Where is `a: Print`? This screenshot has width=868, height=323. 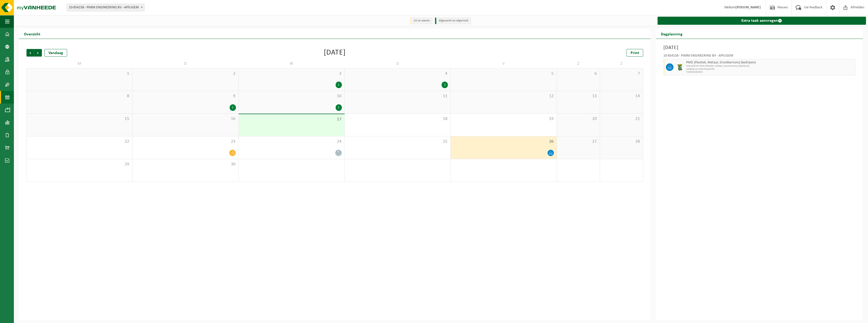 a: Print is located at coordinates (635, 53).